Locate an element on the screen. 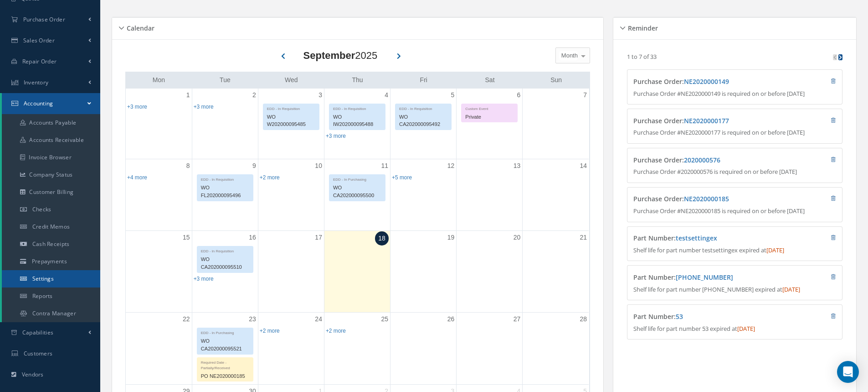 Image resolution: width=868 pixels, height=392 pixels. td: September 25, 2025 is located at coordinates (356, 348).